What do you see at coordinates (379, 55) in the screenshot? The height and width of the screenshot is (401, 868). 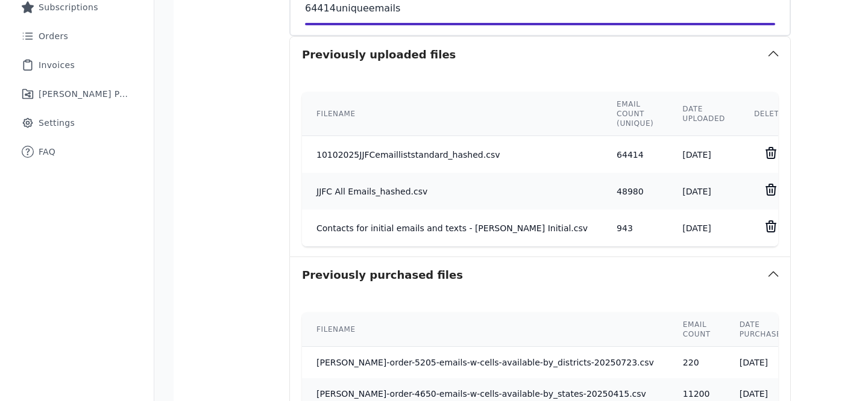 I see `h3: Previously uploaded files` at bounding box center [379, 55].